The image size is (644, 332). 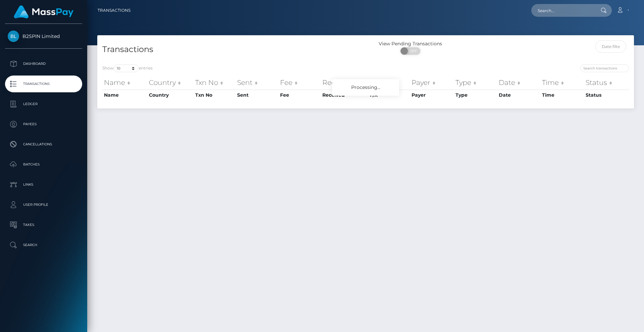 I want to click on div: View Pending Transactions, so click(x=410, y=44).